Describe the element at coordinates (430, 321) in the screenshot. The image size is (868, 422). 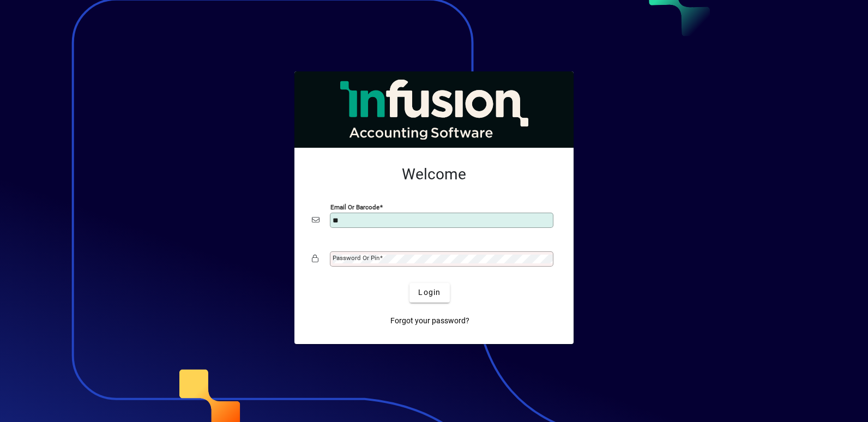
I see `span: Forgot your password?` at that location.